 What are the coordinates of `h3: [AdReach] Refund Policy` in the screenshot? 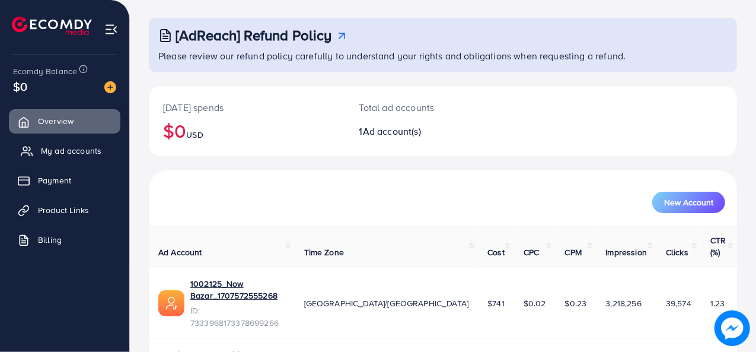 It's located at (254, 35).